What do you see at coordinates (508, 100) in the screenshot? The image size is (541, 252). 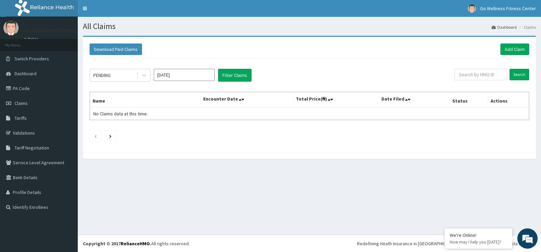 I see `th: Actions` at bounding box center [508, 100].